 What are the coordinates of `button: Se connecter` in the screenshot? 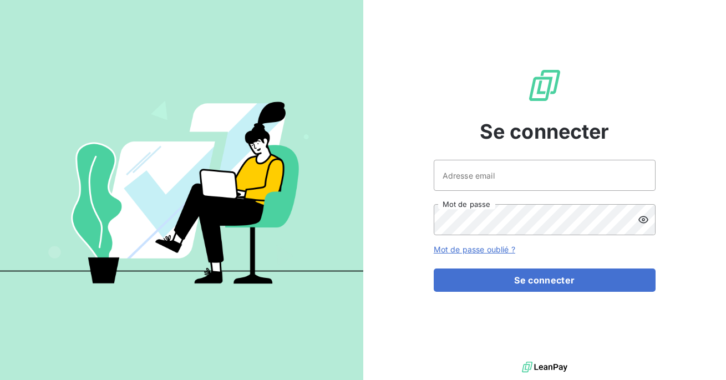 It's located at (544, 280).